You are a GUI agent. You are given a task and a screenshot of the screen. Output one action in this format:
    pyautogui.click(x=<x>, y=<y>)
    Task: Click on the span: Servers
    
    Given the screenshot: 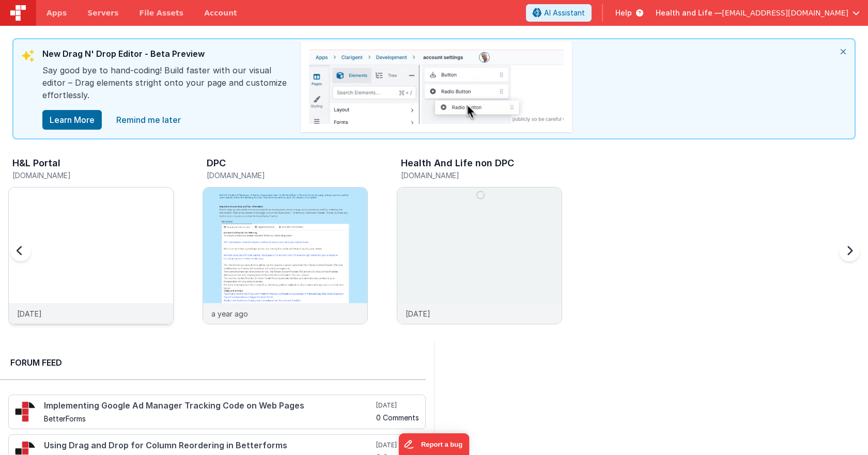 What is the action you would take?
    pyautogui.click(x=103, y=13)
    